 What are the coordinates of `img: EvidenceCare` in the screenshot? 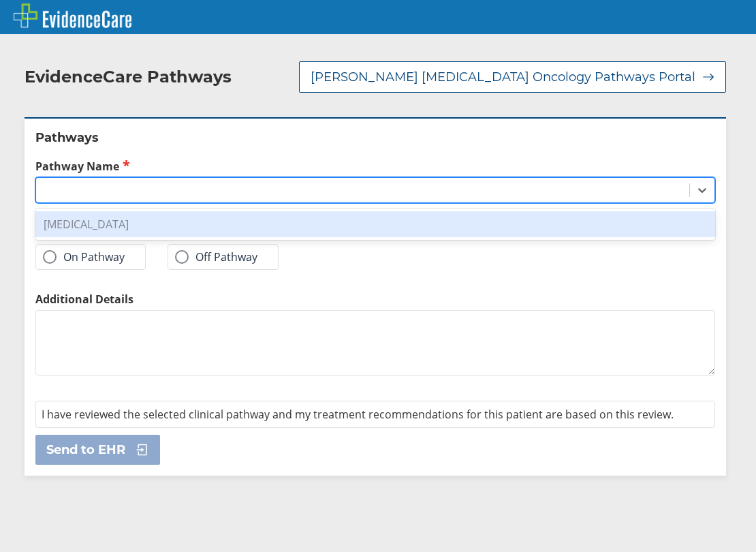 It's located at (72, 16).